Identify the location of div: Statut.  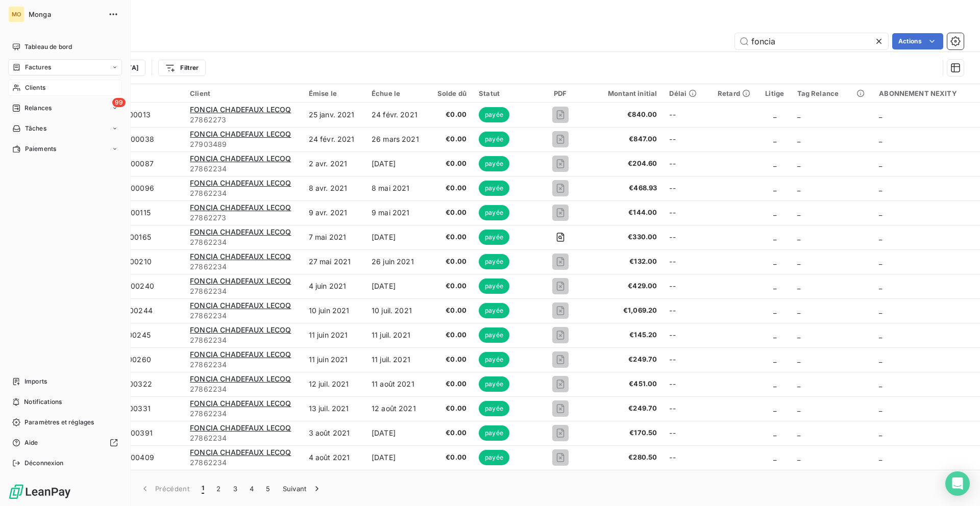
(504, 93).